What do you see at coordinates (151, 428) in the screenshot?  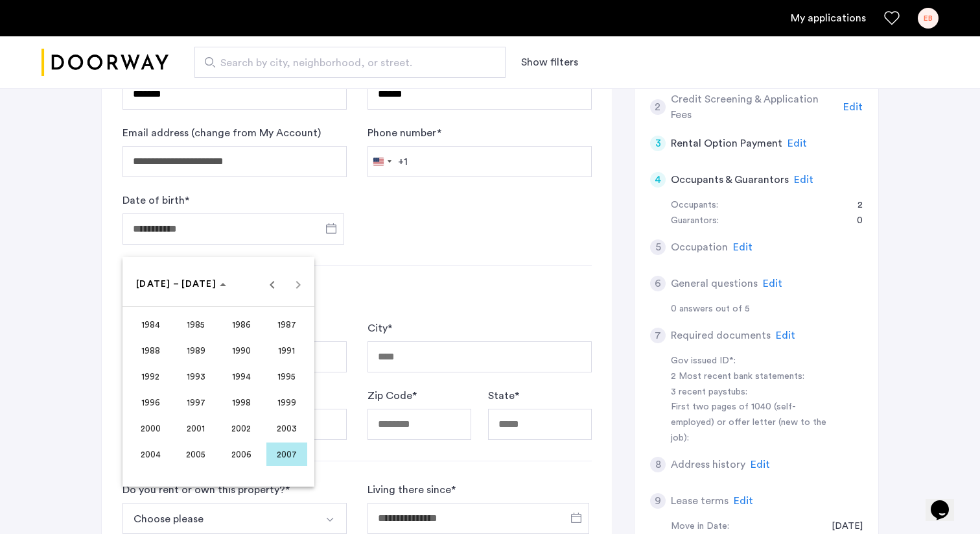 I see `button: 2000` at bounding box center [151, 428].